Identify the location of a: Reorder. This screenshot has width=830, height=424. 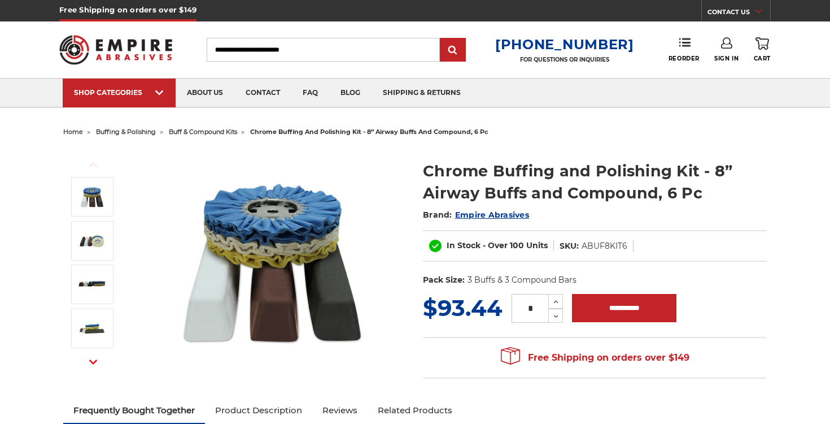
(684, 49).